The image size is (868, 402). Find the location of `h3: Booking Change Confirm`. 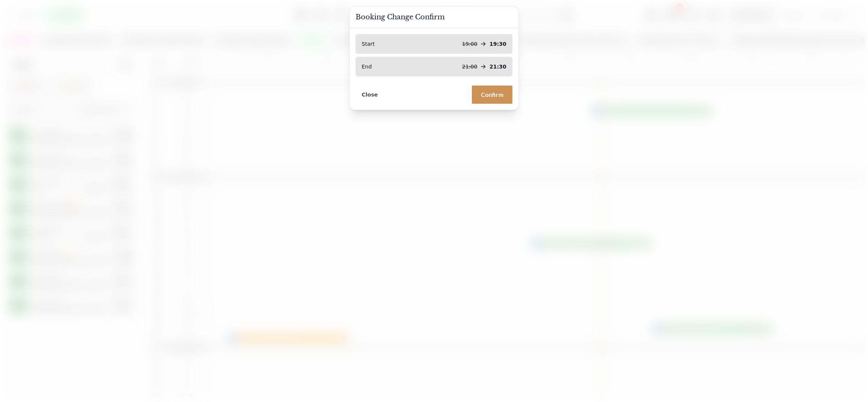

h3: Booking Change Confirm is located at coordinates (434, 17).